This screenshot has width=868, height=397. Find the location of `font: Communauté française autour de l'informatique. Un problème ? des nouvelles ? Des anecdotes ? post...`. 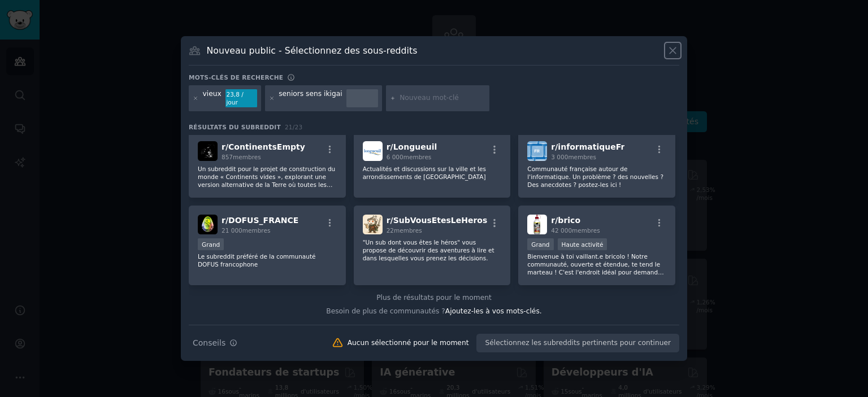

font: Communauté française autour de l'informatique. Un problème ? des nouvelles ? Des anecdotes ? post... is located at coordinates (596, 177).